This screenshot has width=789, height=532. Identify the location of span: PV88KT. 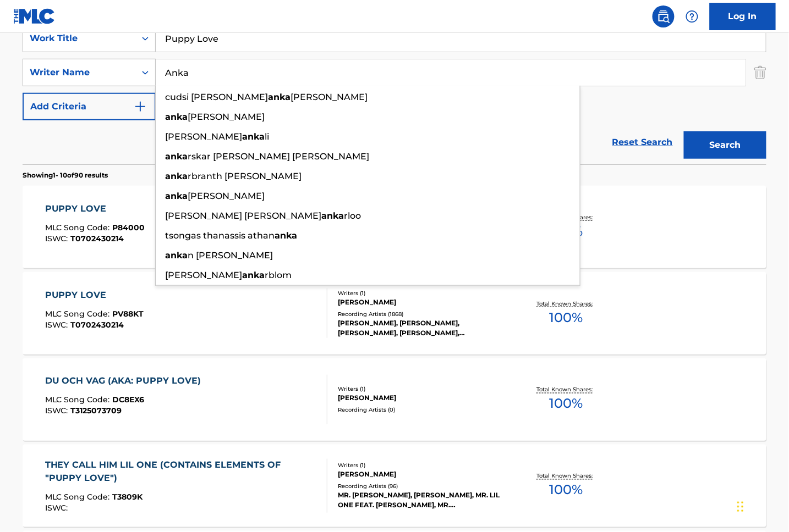
(128, 314).